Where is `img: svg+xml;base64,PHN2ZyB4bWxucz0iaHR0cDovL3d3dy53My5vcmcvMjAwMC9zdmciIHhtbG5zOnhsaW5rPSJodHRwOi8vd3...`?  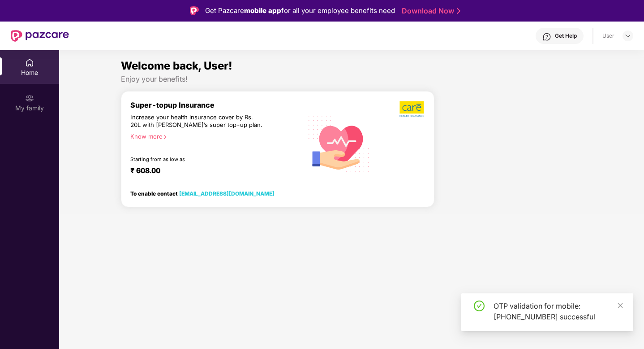
img: svg+xml;base64,PHN2ZyB4bWxucz0iaHR0cDovL3d3dy53My5vcmcvMjAwMC9zdmciIHhtbG5zOnhsaW5rPSJodHRwOi8vd3... is located at coordinates (339, 142).